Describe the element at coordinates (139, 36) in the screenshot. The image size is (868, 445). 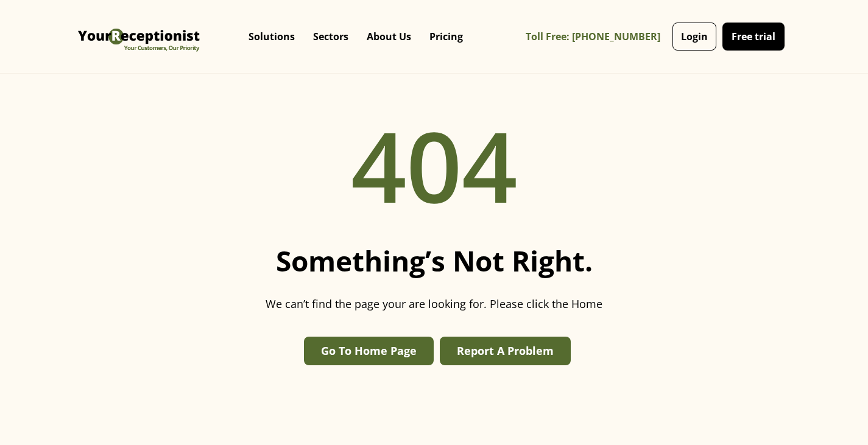
I see `a: home` at that location.